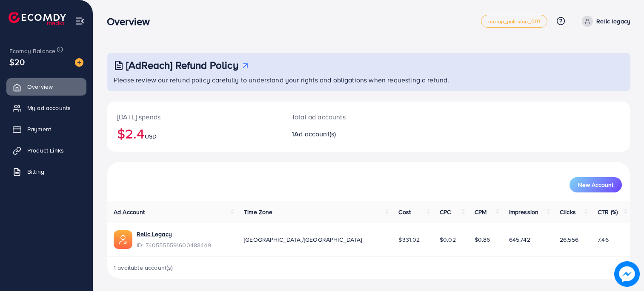 This screenshot has height=291, width=644. I want to click on h3: [AdReach] Refund Policy, so click(182, 65).